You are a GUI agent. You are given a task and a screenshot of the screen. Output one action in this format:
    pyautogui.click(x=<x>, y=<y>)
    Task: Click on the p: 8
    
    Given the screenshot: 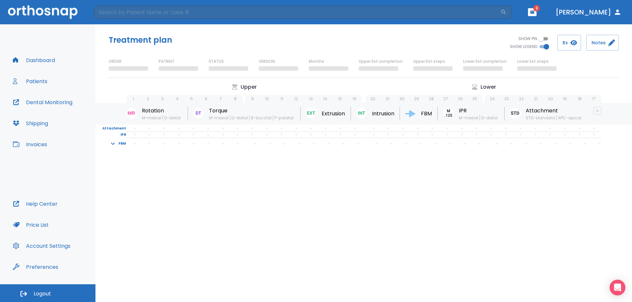 What is the action you would take?
    pyautogui.click(x=235, y=99)
    